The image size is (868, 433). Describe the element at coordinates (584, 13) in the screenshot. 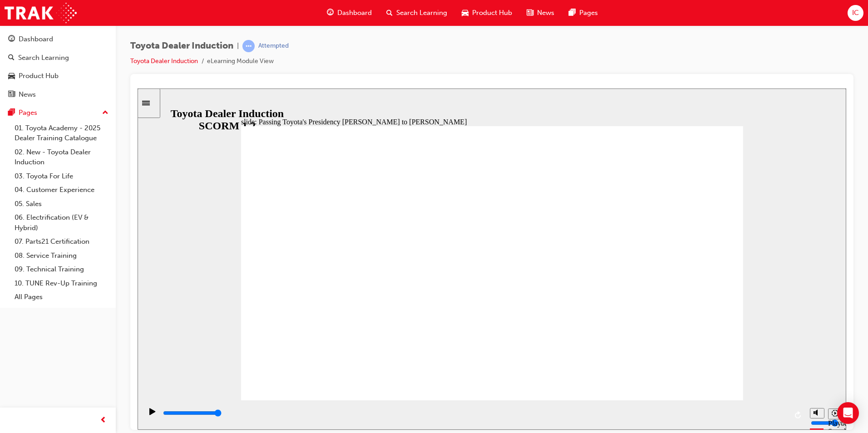

I see `a: pages-iconPages` at that location.